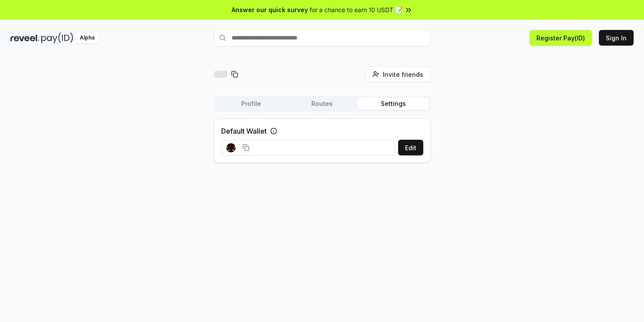 Image resolution: width=644 pixels, height=322 pixels. Describe the element at coordinates (322, 104) in the screenshot. I see `button: Routes` at that location.